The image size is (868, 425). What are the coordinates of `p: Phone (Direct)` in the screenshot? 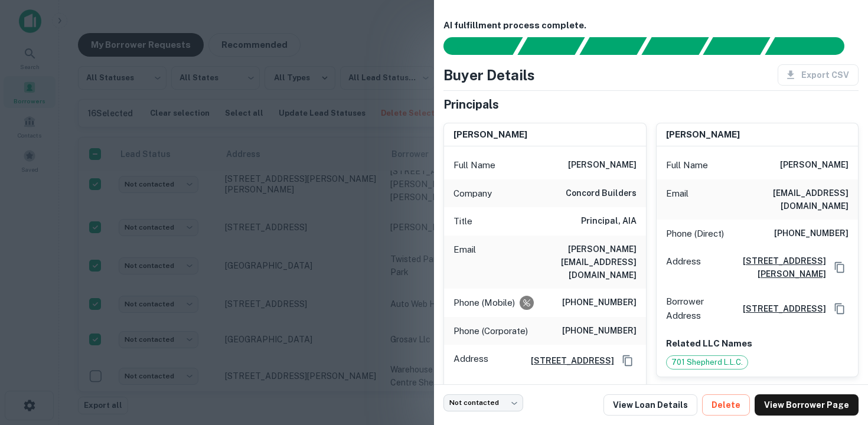 It's located at (695, 234).